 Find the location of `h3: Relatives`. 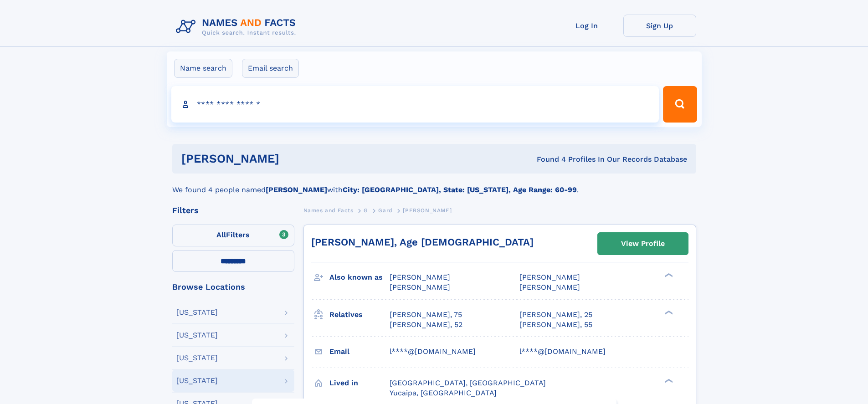

h3: Relatives is located at coordinates (359, 315).